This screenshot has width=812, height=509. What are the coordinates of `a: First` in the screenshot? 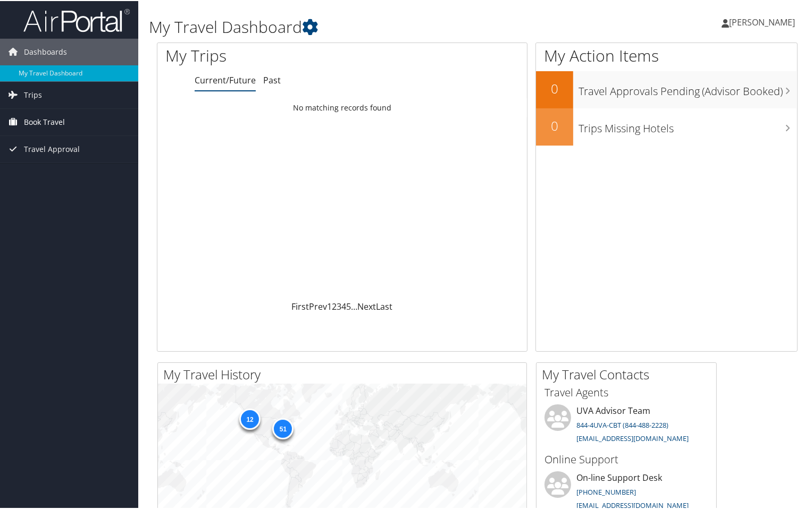 It's located at (300, 306).